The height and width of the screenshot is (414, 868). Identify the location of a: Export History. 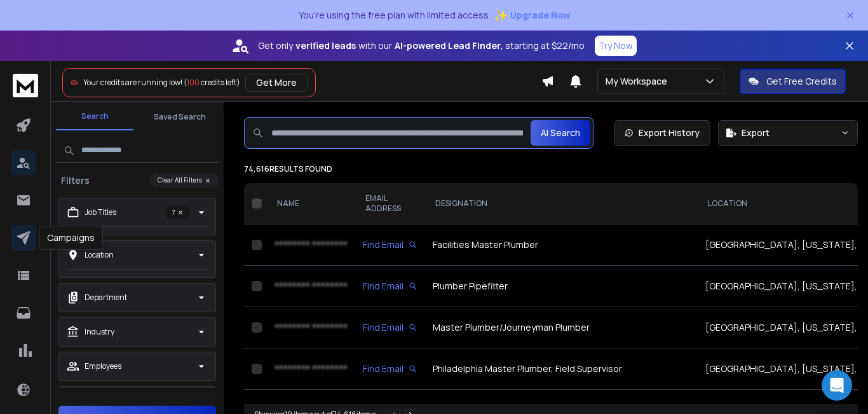
(662, 133).